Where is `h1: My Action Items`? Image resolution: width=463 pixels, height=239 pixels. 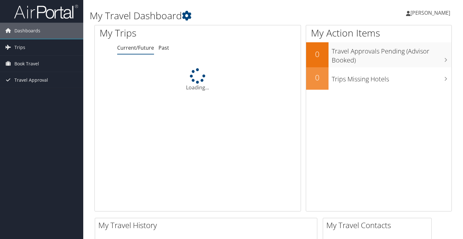 h1: My Action Items is located at coordinates (379, 33).